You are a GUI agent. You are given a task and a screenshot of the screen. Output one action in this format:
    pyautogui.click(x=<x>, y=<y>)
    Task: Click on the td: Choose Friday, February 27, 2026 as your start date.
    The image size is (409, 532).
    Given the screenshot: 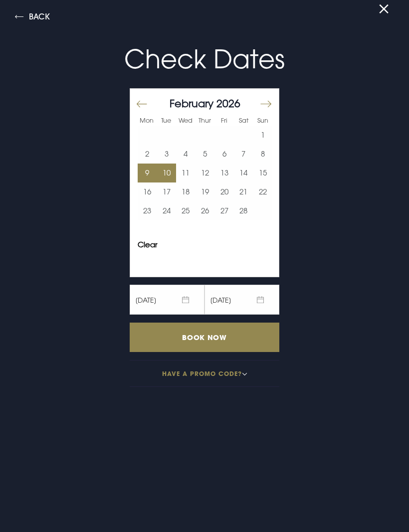 What is the action you would take?
    pyautogui.click(x=224, y=211)
    